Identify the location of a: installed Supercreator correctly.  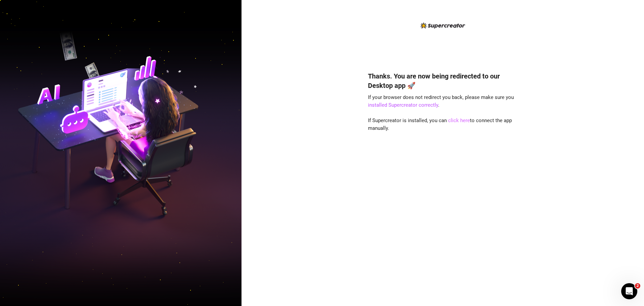
(403, 105).